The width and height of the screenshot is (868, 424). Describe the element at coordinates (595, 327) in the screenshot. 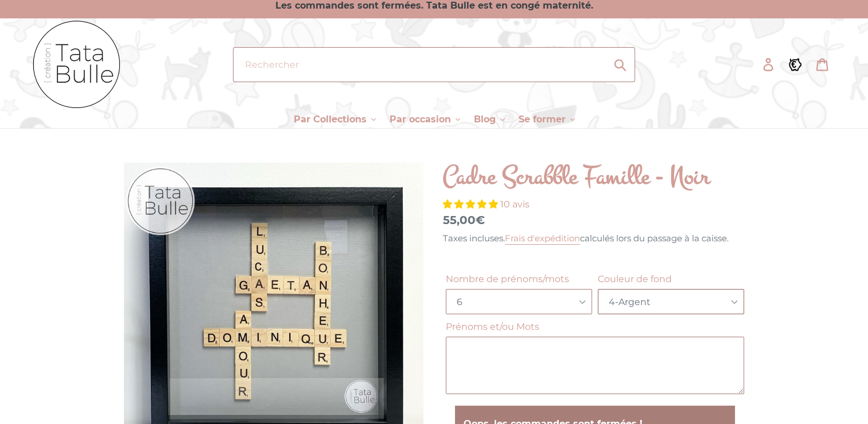

I see `label: Prénoms et/ou Mots` at that location.